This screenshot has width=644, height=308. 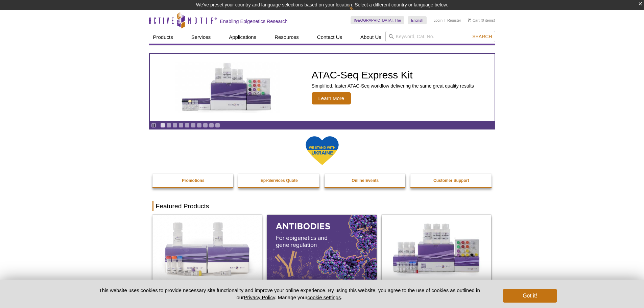 I want to click on a: Promotions, so click(x=193, y=180).